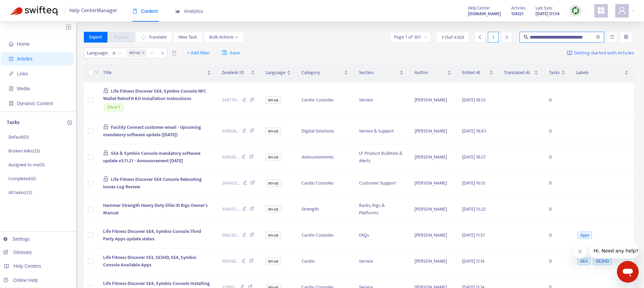  What do you see at coordinates (154, 37) in the screenshot?
I see `button: Translate` at bounding box center [154, 37].